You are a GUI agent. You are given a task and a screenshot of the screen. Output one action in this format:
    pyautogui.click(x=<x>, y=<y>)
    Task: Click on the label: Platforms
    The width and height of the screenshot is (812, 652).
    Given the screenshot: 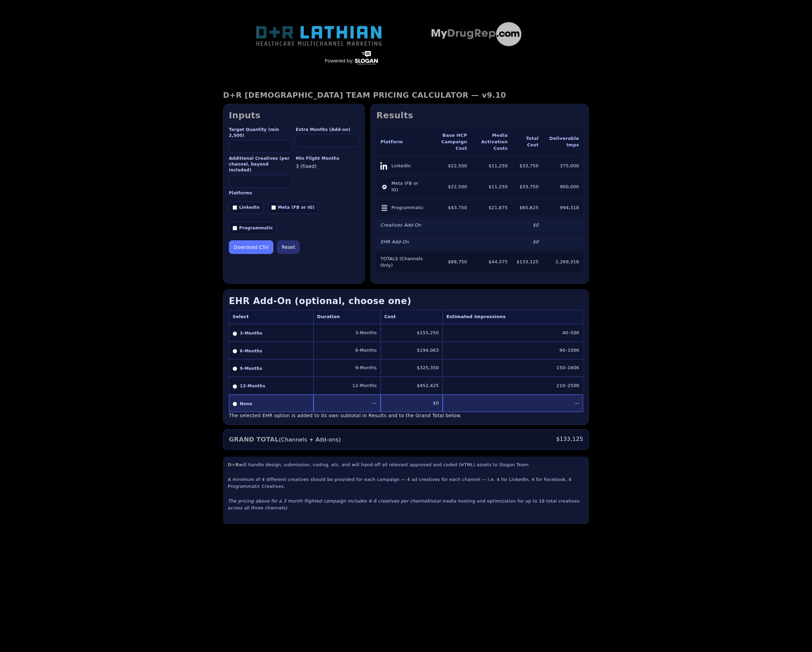 What is the action you would take?
    pyautogui.click(x=294, y=193)
    